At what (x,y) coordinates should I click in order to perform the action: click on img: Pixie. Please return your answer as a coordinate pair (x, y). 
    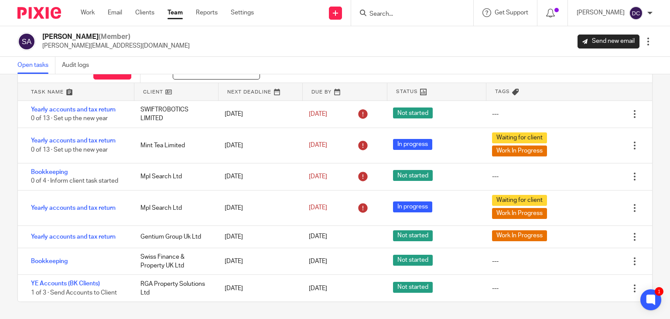
    Looking at the image, I should click on (39, 13).